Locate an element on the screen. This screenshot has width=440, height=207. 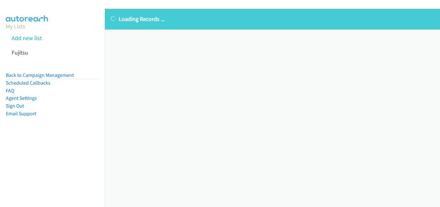
a: Scheduled Callbacks is located at coordinates (28, 83).